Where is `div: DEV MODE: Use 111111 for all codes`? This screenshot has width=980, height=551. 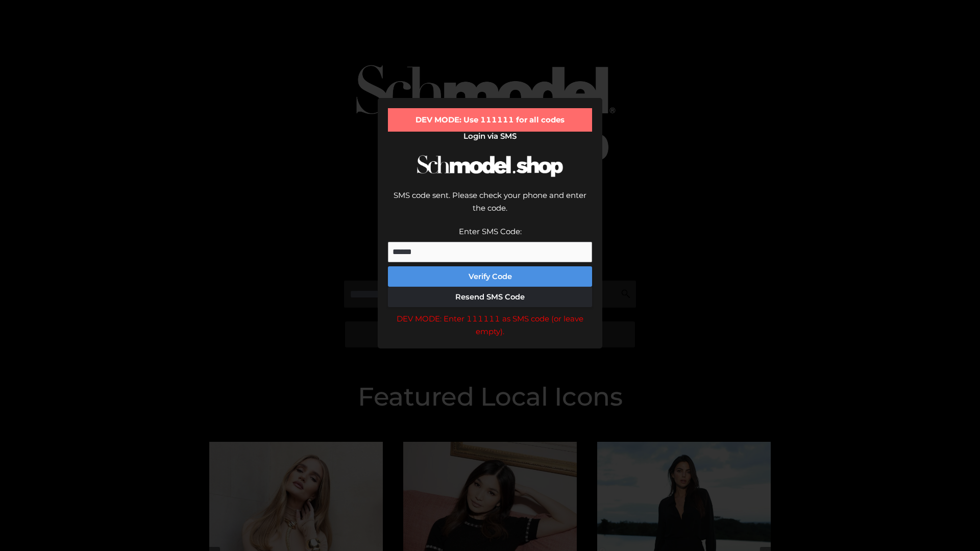 div: DEV MODE: Use 111111 for all codes is located at coordinates (490, 120).